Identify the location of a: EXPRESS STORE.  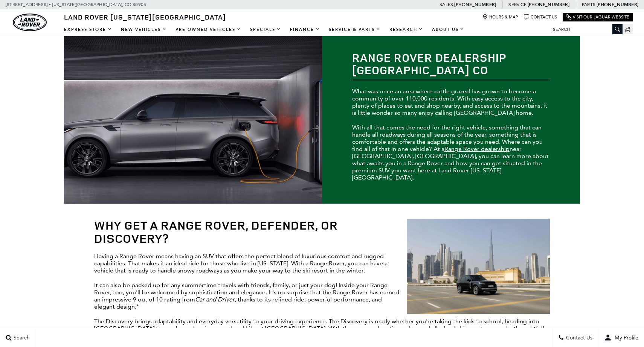
(88, 29).